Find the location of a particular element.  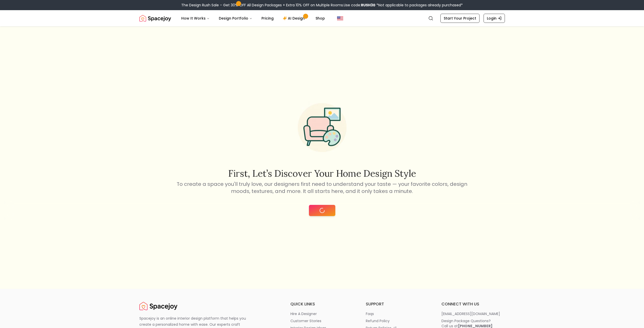

a: faqs is located at coordinates (397, 314).